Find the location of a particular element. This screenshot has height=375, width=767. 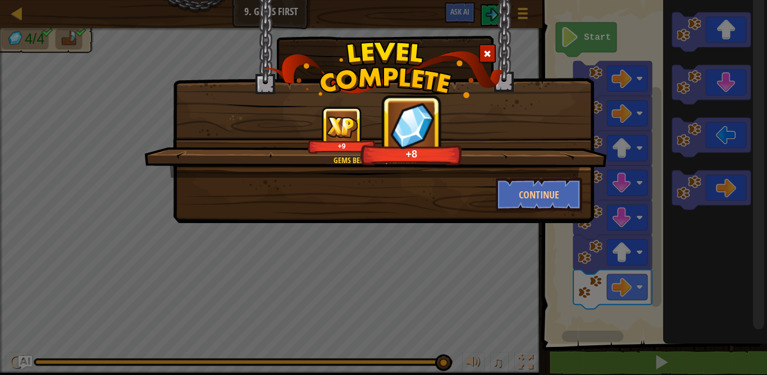

div: +8 is located at coordinates (411, 154).